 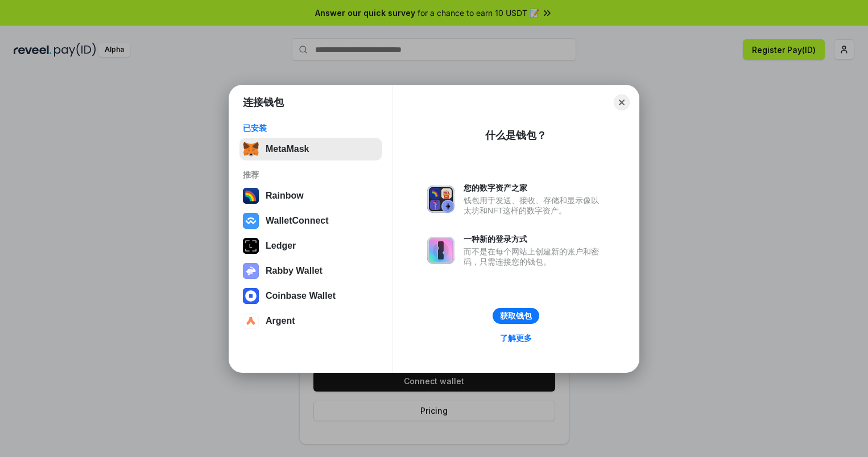 I want to click on div: 已安装, so click(x=310, y=128).